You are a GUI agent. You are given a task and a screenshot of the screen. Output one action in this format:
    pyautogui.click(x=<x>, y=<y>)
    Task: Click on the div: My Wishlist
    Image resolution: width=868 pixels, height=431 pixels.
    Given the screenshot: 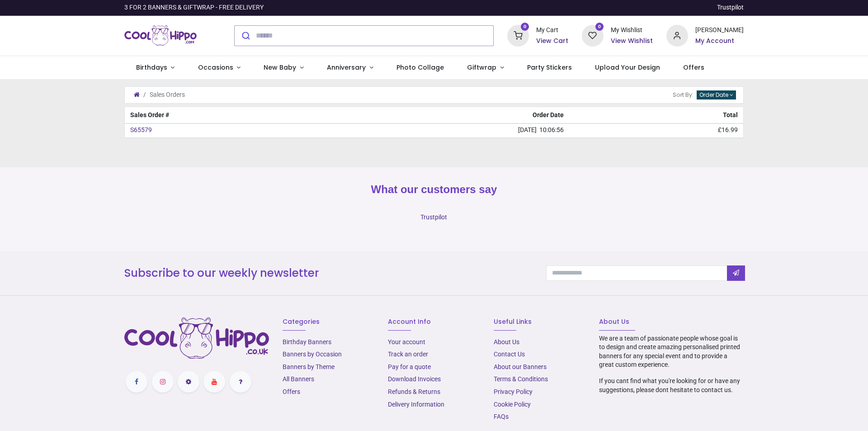 What is the action you would take?
    pyautogui.click(x=631, y=30)
    